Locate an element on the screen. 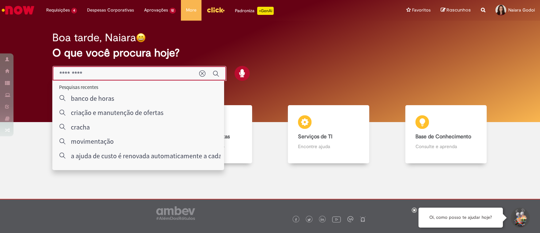 Image resolution: width=540 pixels, height=233 pixels. button: Iniciar Conversa de Suporte is located at coordinates (520, 217).